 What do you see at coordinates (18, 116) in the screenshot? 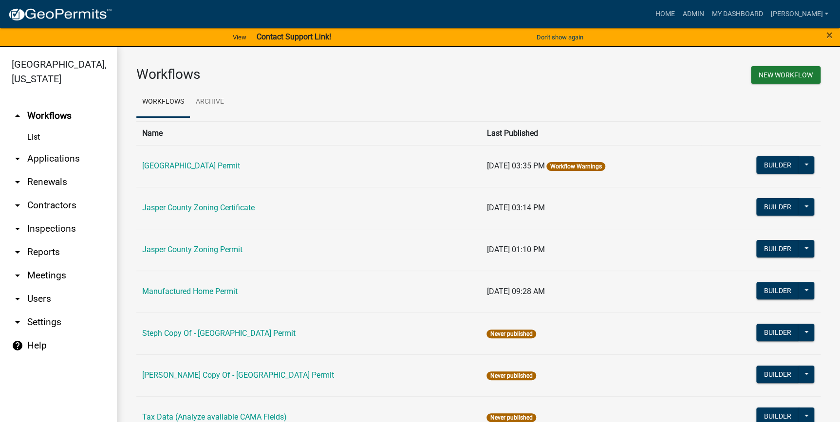
I see `i: arrow_drop_up` at bounding box center [18, 116].